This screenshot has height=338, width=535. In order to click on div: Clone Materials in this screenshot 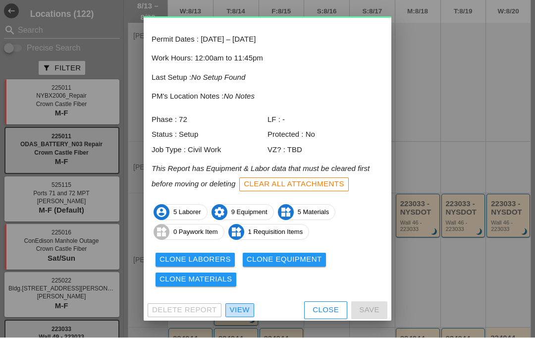, I will do `click(196, 279)`.